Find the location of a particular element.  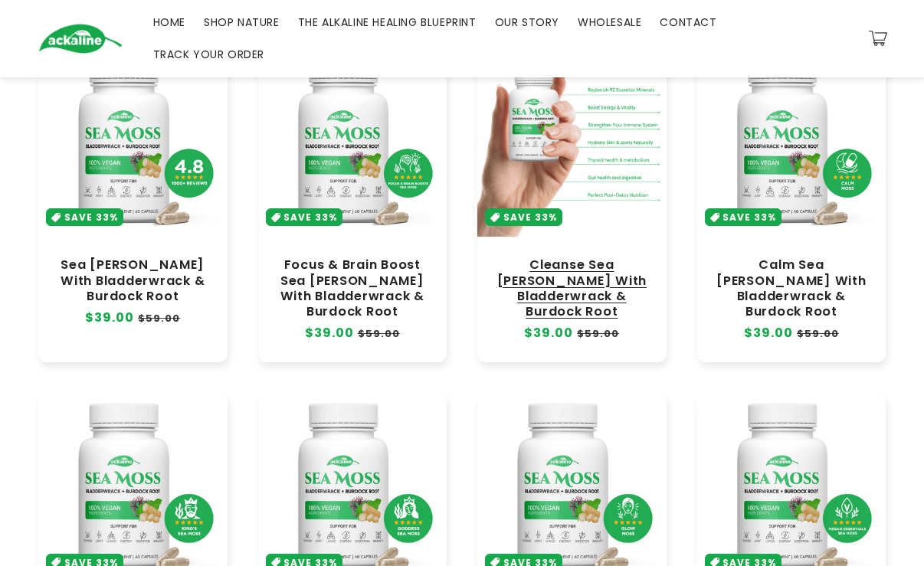

a: WHOLESALE is located at coordinates (609, 22).